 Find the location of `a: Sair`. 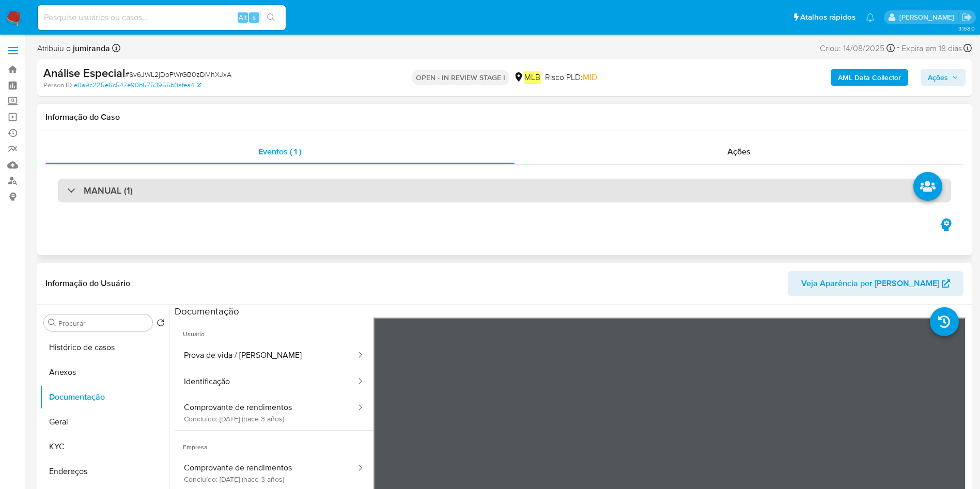

a: Sair is located at coordinates (967, 17).